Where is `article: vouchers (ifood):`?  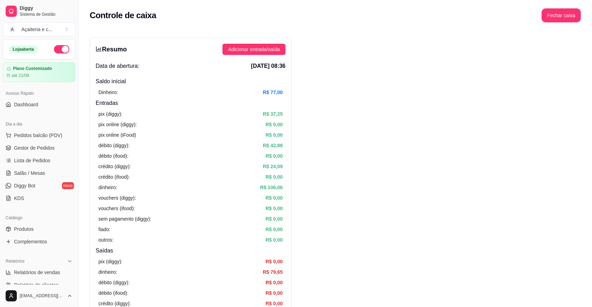
article: vouchers (ifood): is located at coordinates (117, 209).